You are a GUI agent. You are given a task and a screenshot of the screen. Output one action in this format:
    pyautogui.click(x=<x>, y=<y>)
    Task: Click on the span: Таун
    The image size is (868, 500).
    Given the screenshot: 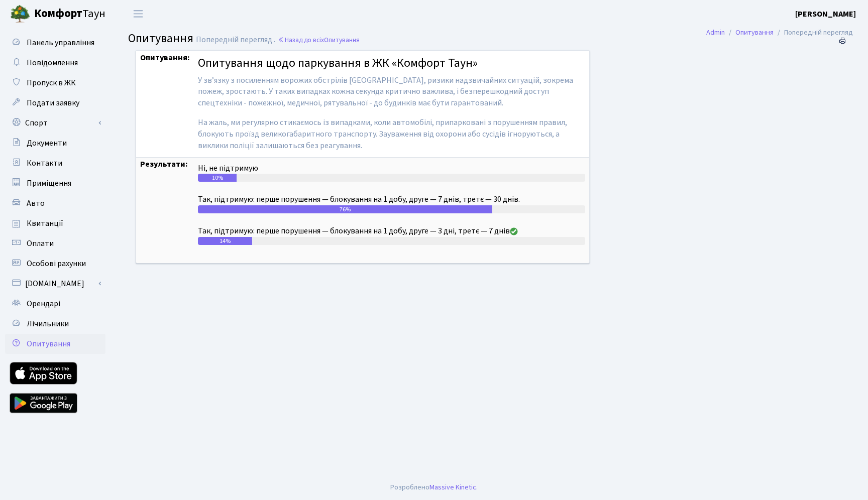 What is the action you would take?
    pyautogui.click(x=70, y=14)
    